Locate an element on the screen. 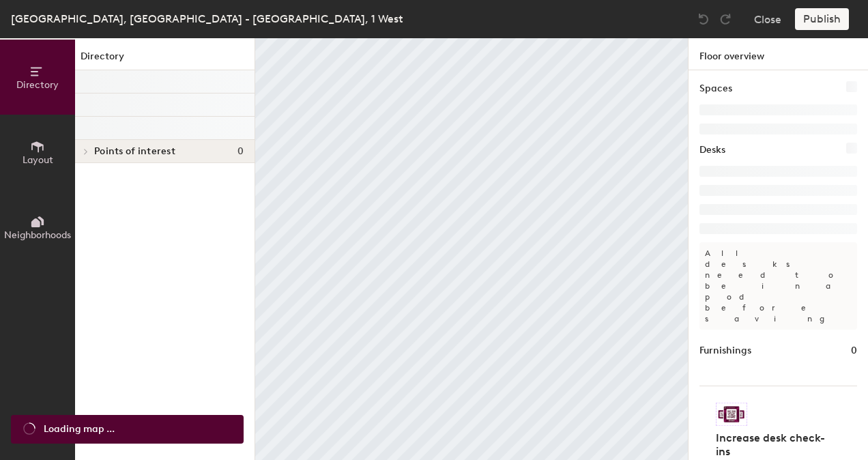 The image size is (868, 460). img: Sticker logo is located at coordinates (732, 414).